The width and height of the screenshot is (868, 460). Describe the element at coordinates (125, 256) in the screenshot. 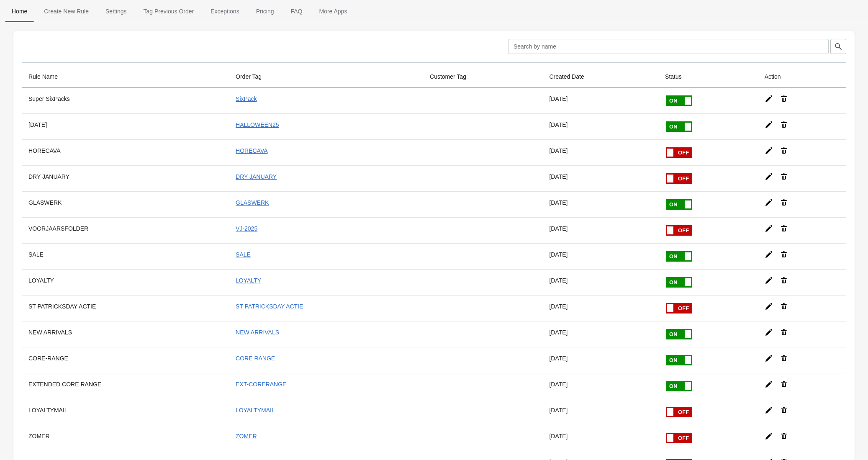

I see `th: SALE` at that location.